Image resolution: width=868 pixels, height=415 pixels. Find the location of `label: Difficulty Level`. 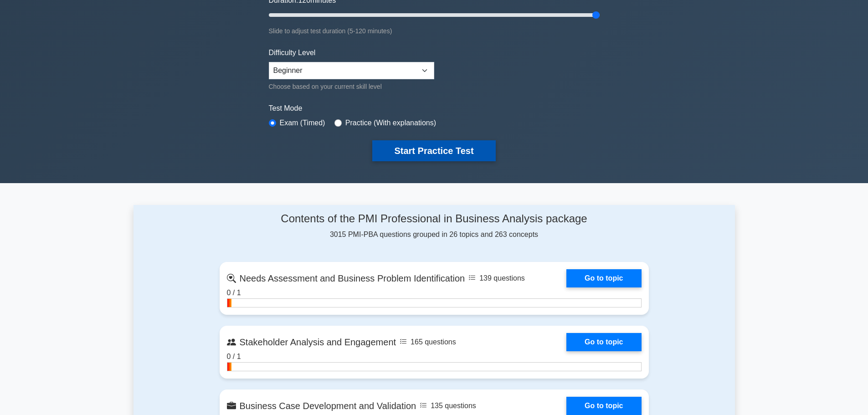

label: Difficulty Level is located at coordinates (292, 53).